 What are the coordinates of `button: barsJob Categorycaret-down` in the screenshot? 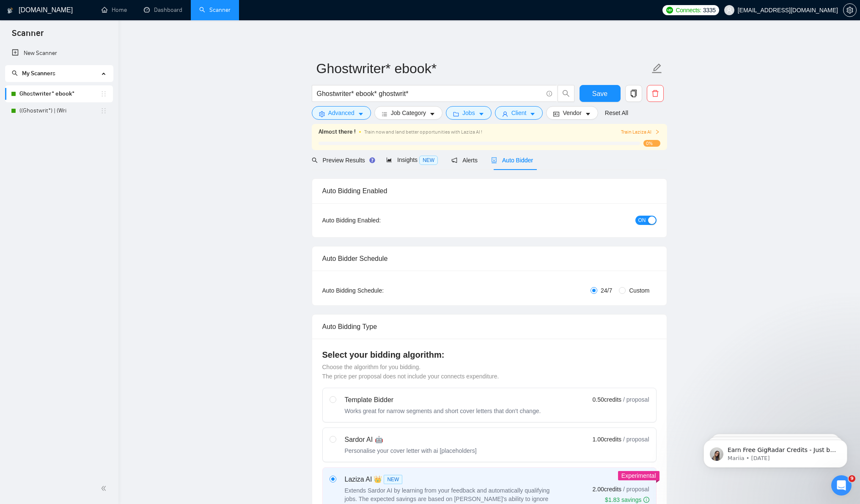 It's located at (409, 113).